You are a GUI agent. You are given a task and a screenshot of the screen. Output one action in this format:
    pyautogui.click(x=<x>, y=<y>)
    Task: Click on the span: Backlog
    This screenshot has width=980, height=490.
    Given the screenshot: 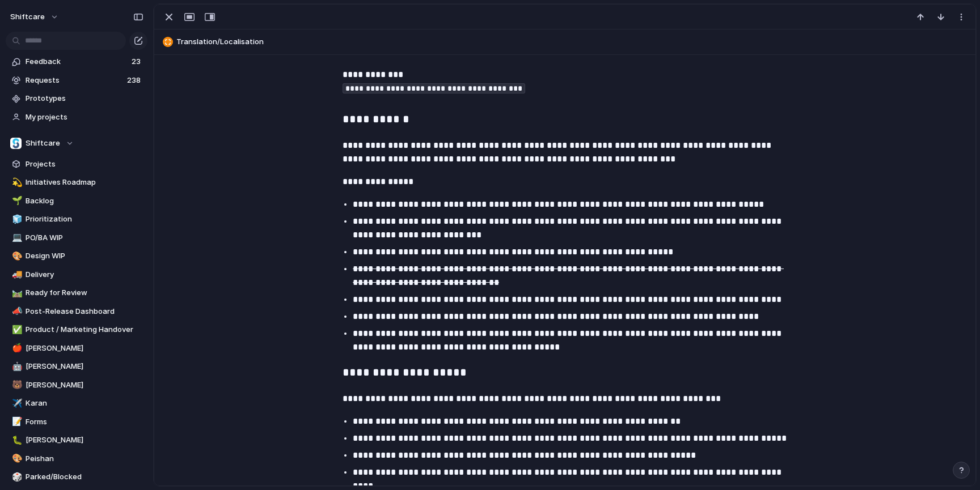 What is the action you would take?
    pyautogui.click(x=85, y=201)
    